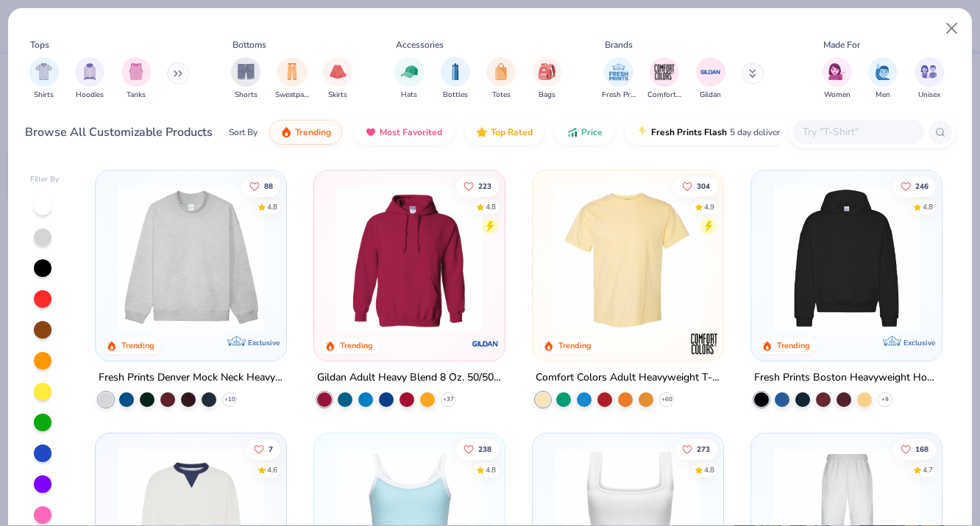 The image size is (980, 526). What do you see at coordinates (504, 132) in the screenshot?
I see `button: Top Rated` at bounding box center [504, 132].